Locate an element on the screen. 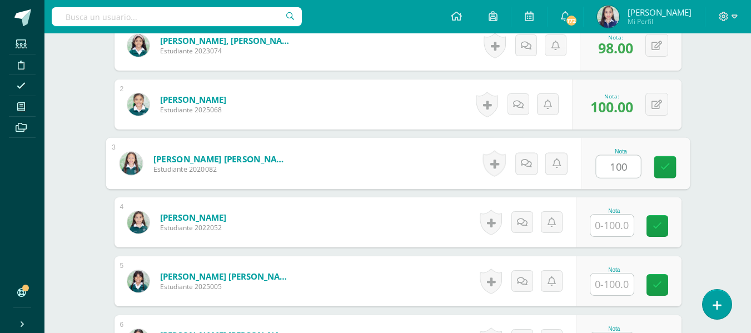 The image size is (751, 333). img: 95a887edba4be4faf5a14323e86bbe9d.png is located at coordinates (138, 46).